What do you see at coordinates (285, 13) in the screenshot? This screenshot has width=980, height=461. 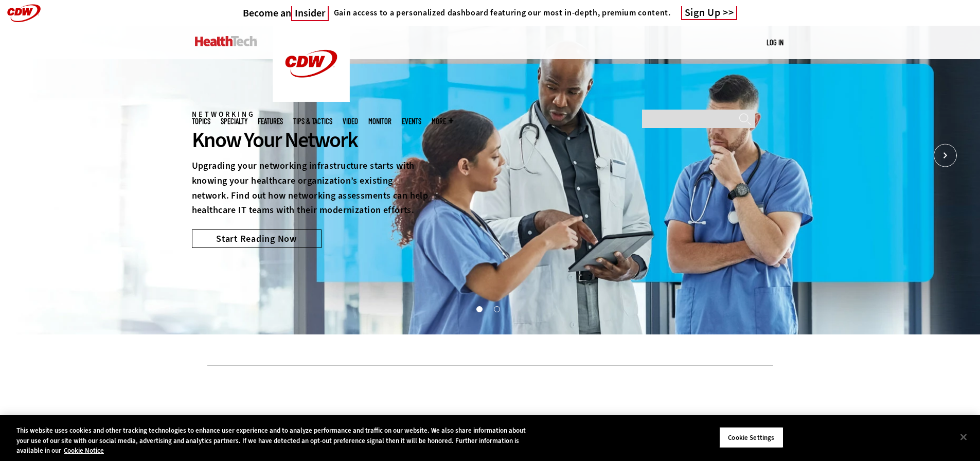 I see `a: Become anInsider` at bounding box center [285, 13].